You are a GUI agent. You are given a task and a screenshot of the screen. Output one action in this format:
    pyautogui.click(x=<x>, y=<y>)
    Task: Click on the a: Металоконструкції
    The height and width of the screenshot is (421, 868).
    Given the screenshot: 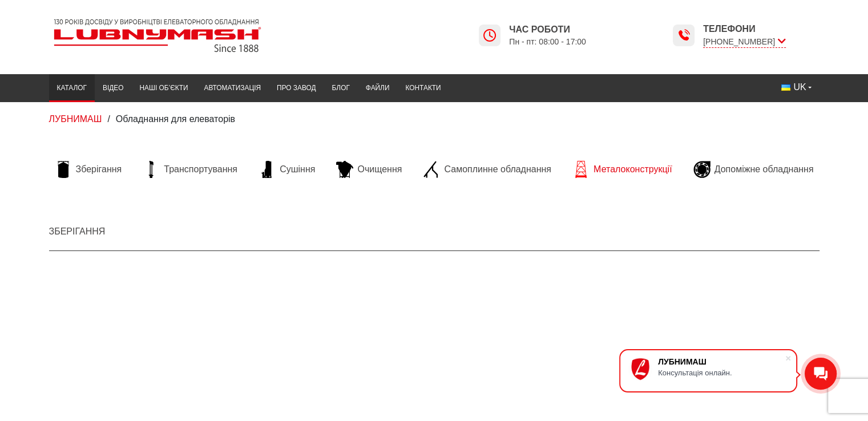 What is the action you would take?
    pyautogui.click(x=622, y=169)
    